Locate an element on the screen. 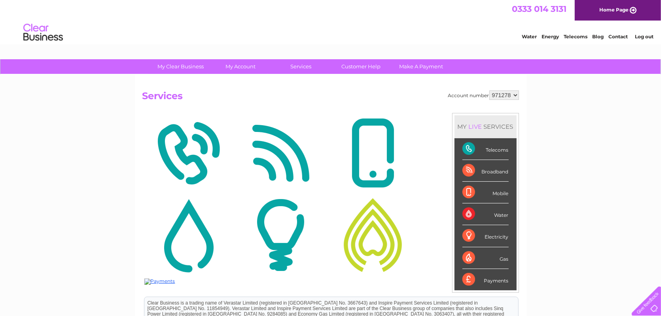  a: Services is located at coordinates (300, 66).